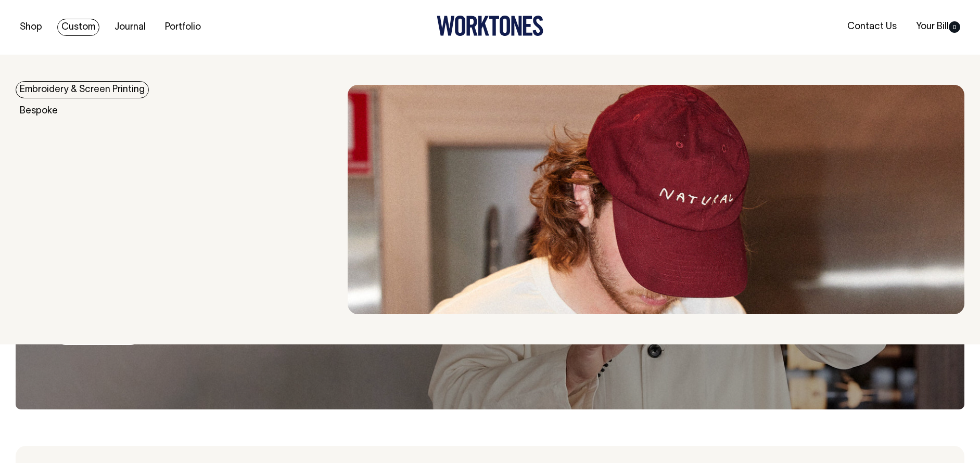 Image resolution: width=980 pixels, height=463 pixels. What do you see at coordinates (78, 27) in the screenshot?
I see `a: Custom` at bounding box center [78, 27].